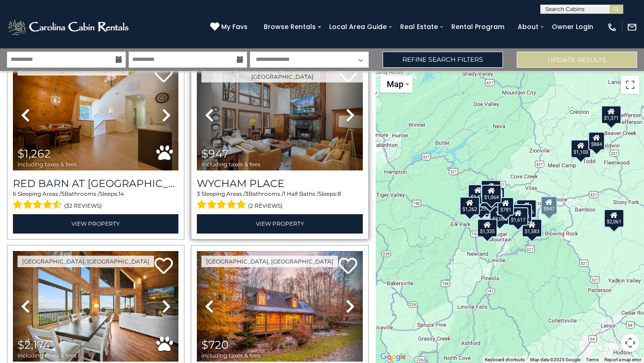 The width and height of the screenshot is (644, 363). Describe the element at coordinates (630, 343) in the screenshot. I see `button: Map camera controls` at that location.